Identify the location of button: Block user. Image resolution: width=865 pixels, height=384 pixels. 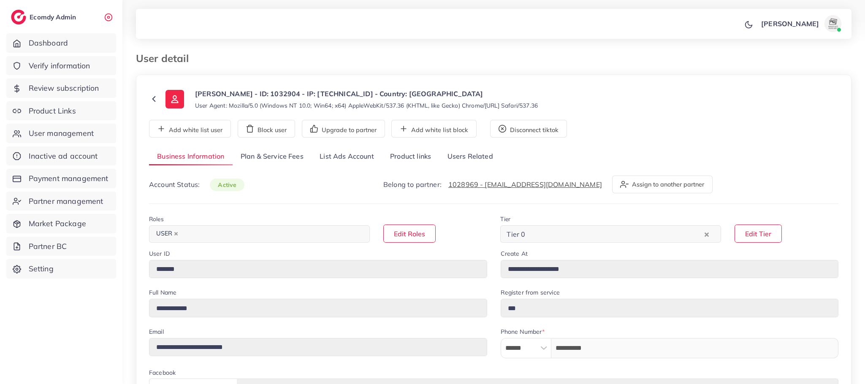
(266, 129).